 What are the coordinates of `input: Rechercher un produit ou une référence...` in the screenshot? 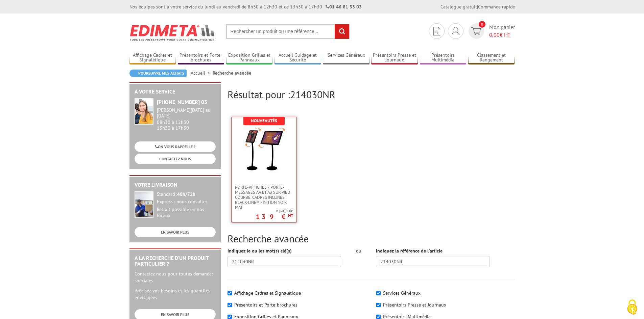 It's located at (288, 32).